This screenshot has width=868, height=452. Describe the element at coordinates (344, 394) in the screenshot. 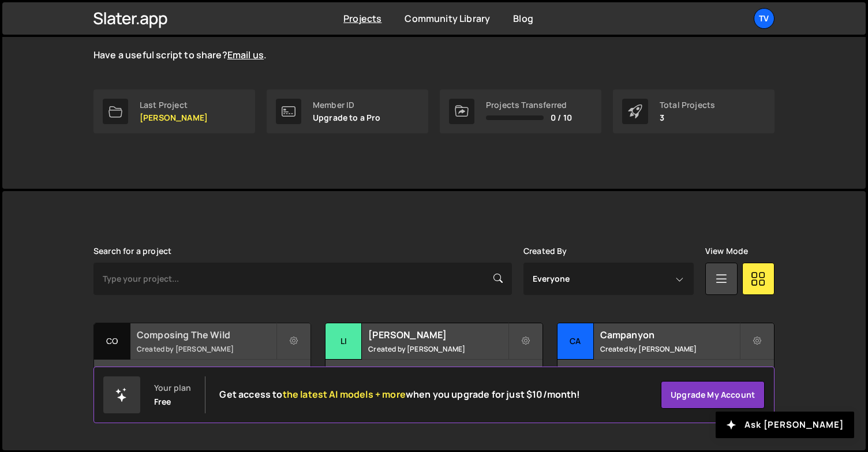

I see `span: the latest AI models + more` at that location.